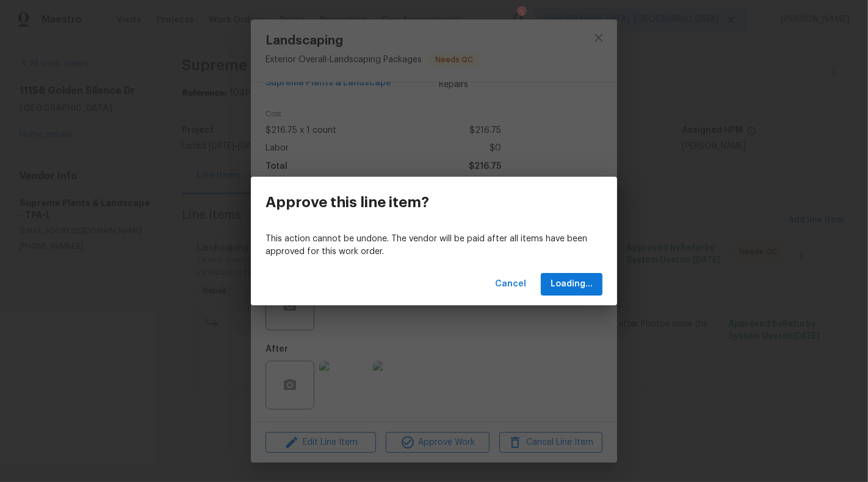  Describe the element at coordinates (510, 284) in the screenshot. I see `span: Cancel` at that location.